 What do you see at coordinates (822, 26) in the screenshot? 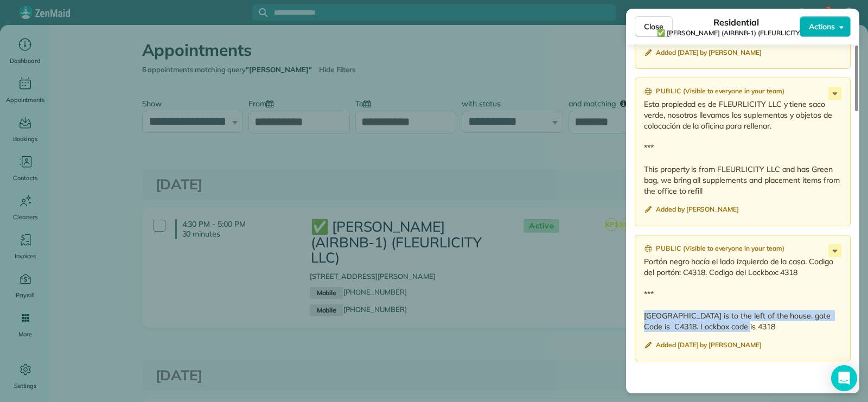
I see `span: Actions` at bounding box center [822, 26].